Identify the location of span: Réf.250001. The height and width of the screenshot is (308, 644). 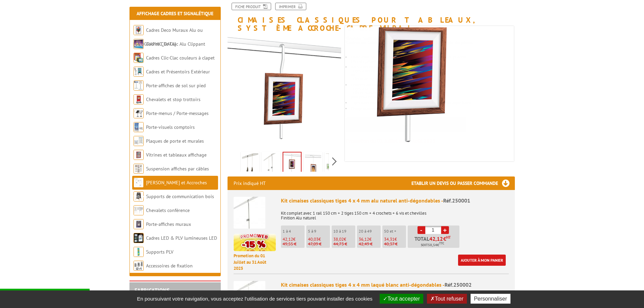
(457, 200).